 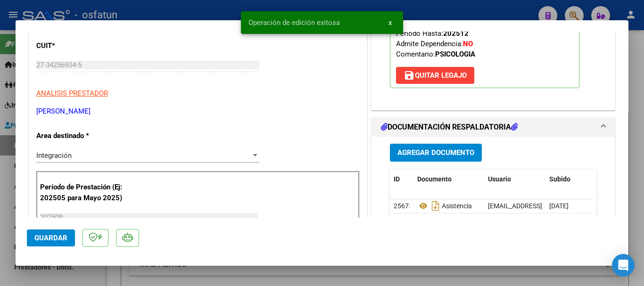 What do you see at coordinates (436, 152) in the screenshot?
I see `button: Agregar Documento` at bounding box center [436, 152].